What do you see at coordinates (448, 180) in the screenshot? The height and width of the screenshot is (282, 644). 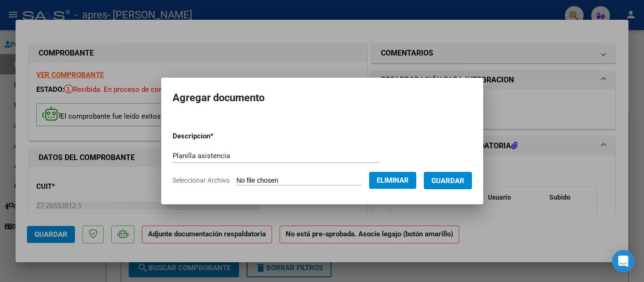 I see `button: Guardar` at bounding box center [448, 180].